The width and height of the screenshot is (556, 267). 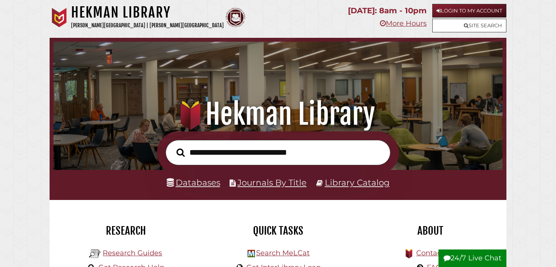 What do you see at coordinates (278, 231) in the screenshot?
I see `h2: Quick Tasks` at bounding box center [278, 231].